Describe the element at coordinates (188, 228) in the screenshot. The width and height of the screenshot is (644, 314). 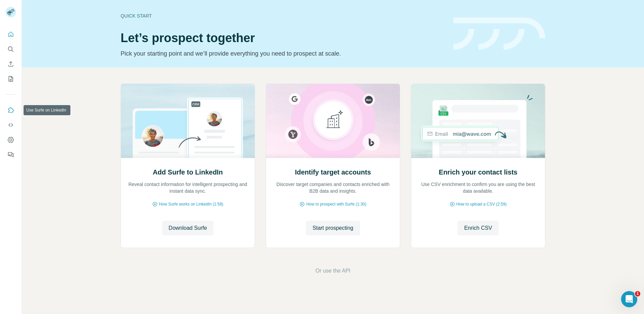
I see `button: Download Surfe` at that location.